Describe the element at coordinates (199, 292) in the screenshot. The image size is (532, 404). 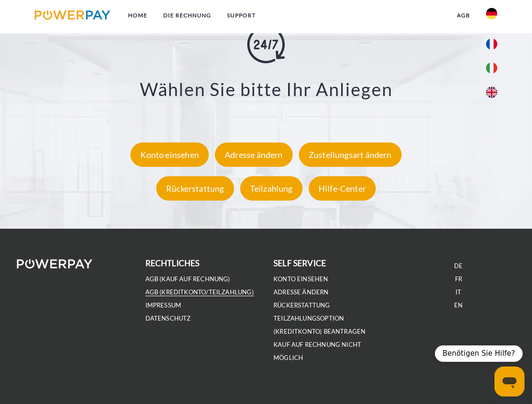
I see `a: AGB (Kreditkonto/Teilzahlung)` at that location.